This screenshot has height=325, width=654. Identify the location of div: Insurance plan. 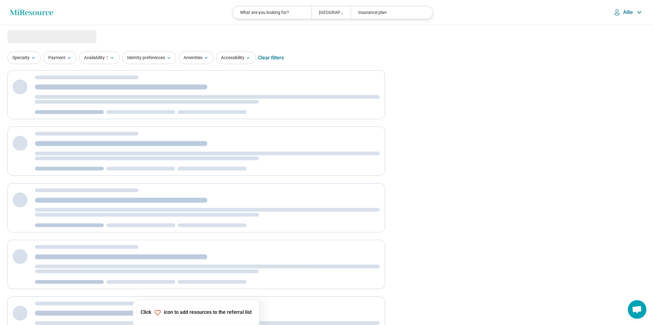
(390, 12).